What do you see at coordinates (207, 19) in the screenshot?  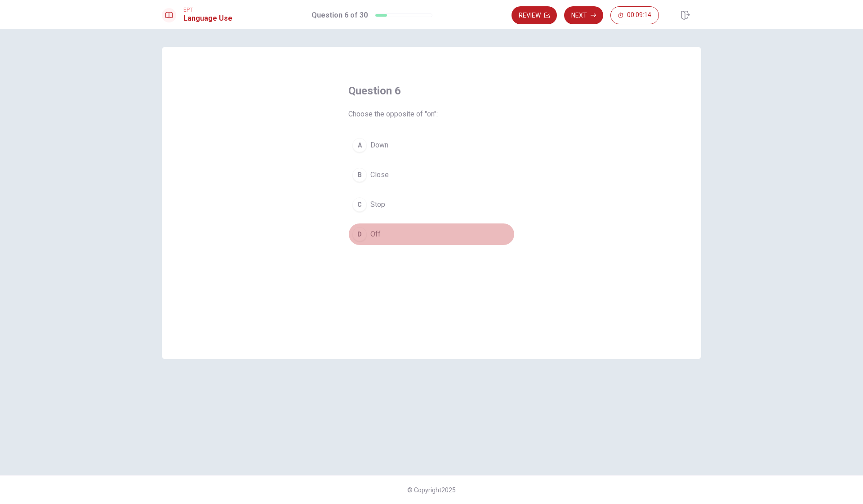 I see `h1: Language Use` at bounding box center [207, 19].